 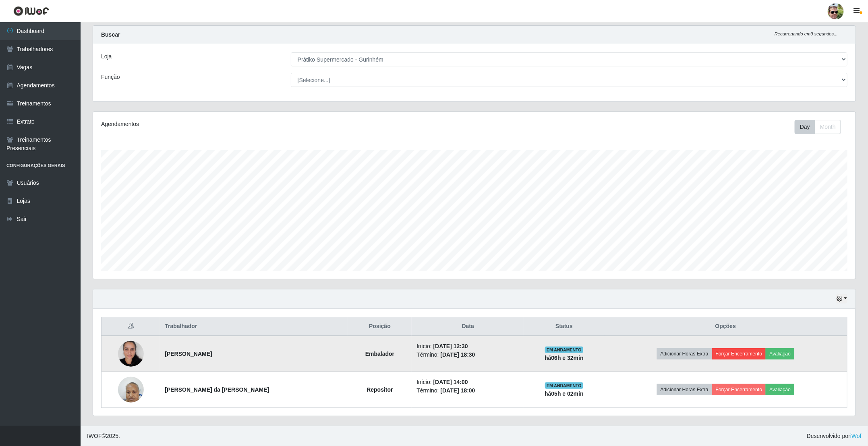 What do you see at coordinates (805, 127) in the screenshot?
I see `button: Day` at bounding box center [805, 127].